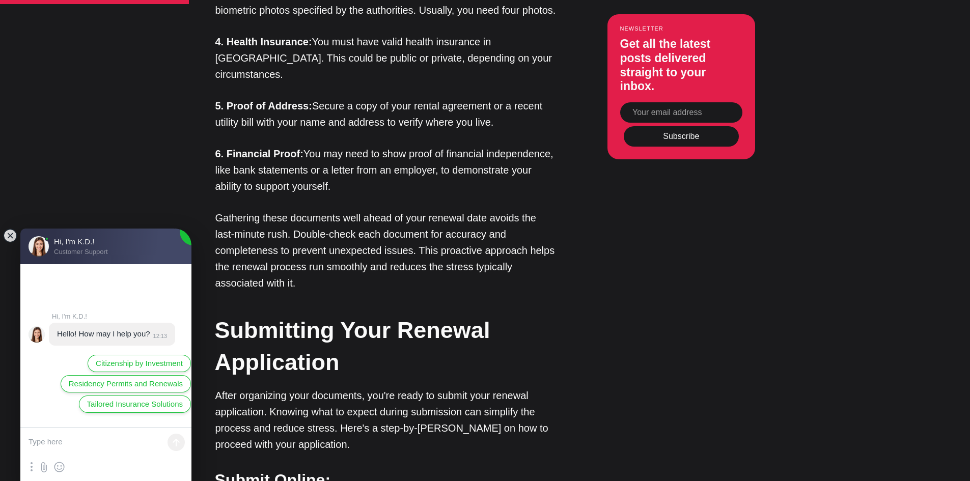 Image resolution: width=970 pixels, height=481 pixels. Describe the element at coordinates (386, 420) in the screenshot. I see `p: After organizing your documents, you're ready to submit your renewal application. Knowing what to...` at that location.